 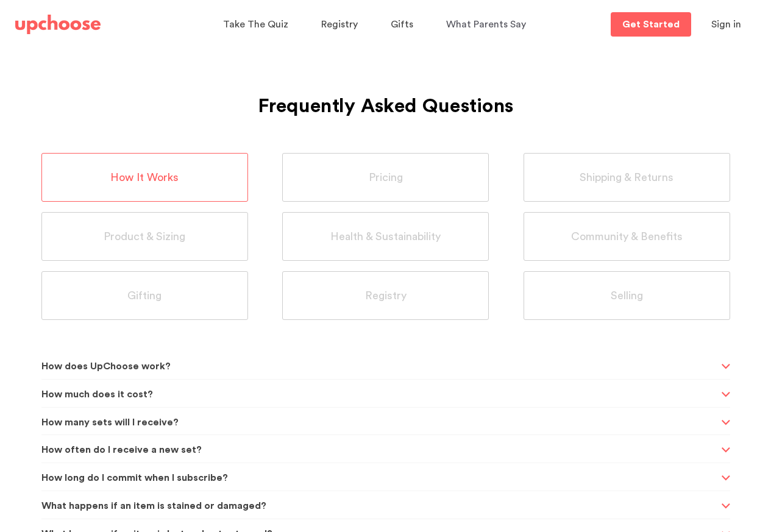 What do you see at coordinates (380, 422) in the screenshot?
I see `span: How many sets will I receive?` at bounding box center [380, 422].